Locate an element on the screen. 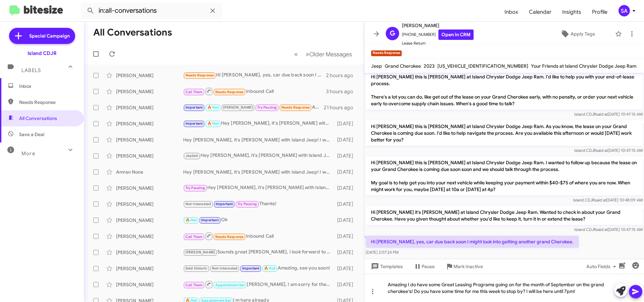  button: Next is located at coordinates (329, 54).